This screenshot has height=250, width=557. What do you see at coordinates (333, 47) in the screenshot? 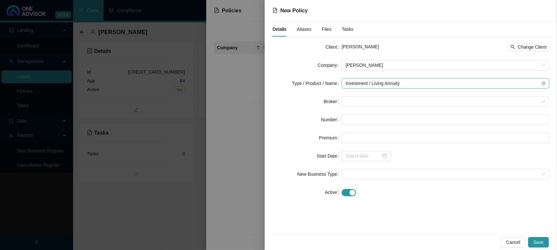
I see `label: Client` at bounding box center [333, 47].